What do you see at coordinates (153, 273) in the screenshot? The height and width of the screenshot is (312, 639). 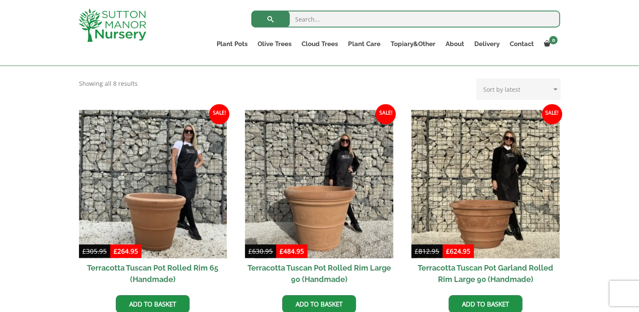 I see `h2: Terracotta Tuscan Pot Rolled Rim 65 (Handmade)` at bounding box center [153, 273].